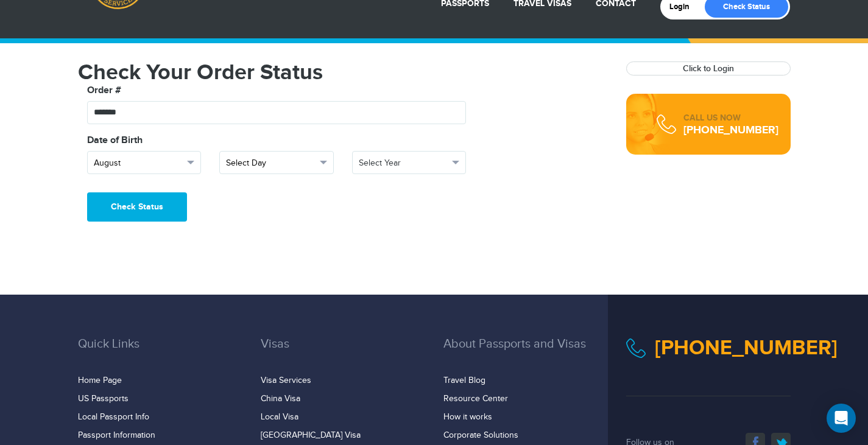 The width and height of the screenshot is (868, 445). Describe the element at coordinates (279, 417) in the screenshot. I see `a: Local Visa` at that location.